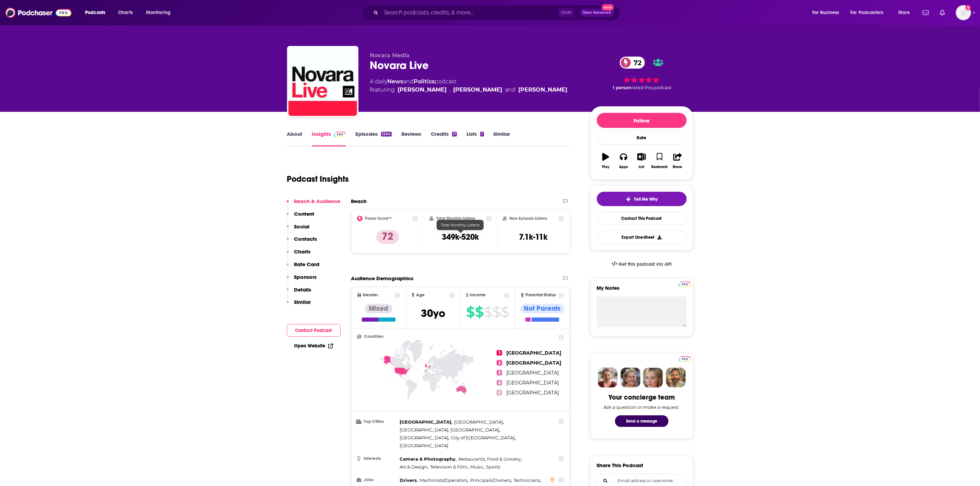 The image size is (980, 486). Describe the element at coordinates (306, 239) in the screenshot. I see `p: Contacts` at that location.